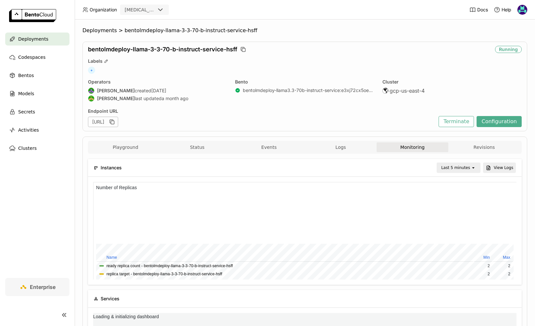  Describe the element at coordinates (407, 91) in the screenshot. I see `span: gcp-us-east-4` at that location.